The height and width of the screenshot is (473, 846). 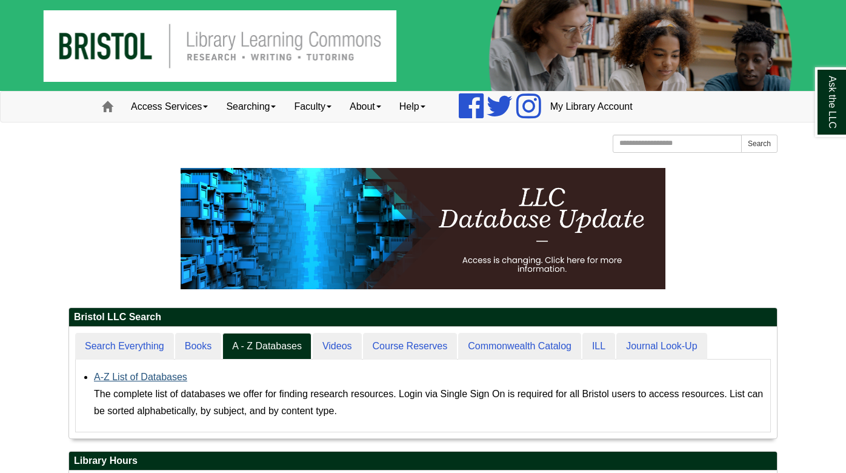 I want to click on a: Search Everything, so click(x=124, y=346).